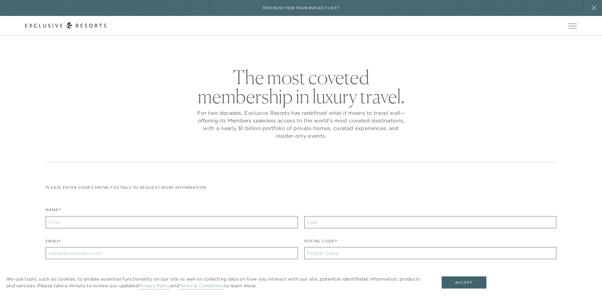 The image size is (602, 300). What do you see at coordinates (572, 26) in the screenshot?
I see `button: Open navigation` at bounding box center [572, 26].